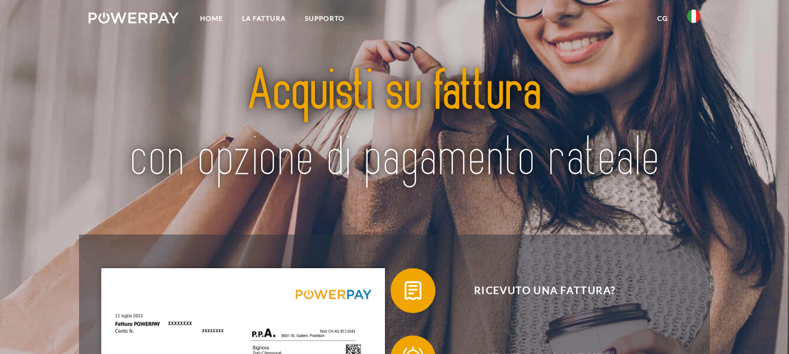 The image size is (789, 354). I want to click on span: Ricevuto una fattura?, so click(545, 290).